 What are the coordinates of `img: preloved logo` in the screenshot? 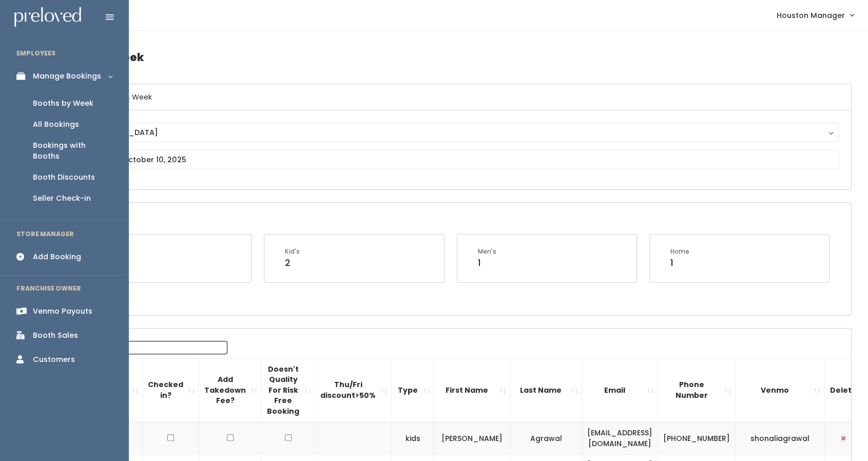 It's located at (48, 17).